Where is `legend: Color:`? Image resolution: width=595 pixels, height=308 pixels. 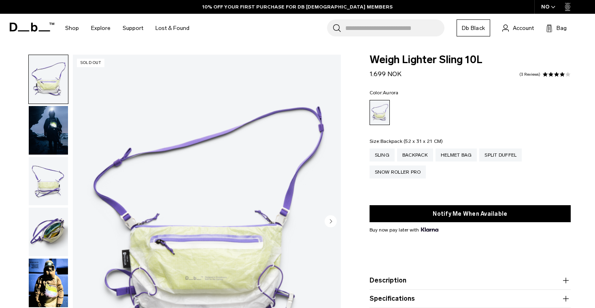 legend: Color: is located at coordinates (384, 93).